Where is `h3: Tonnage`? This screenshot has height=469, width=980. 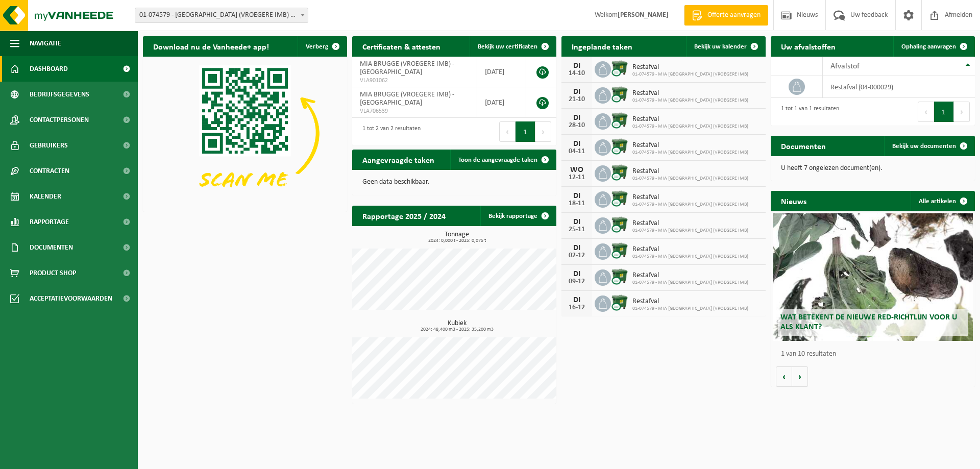
h3: Tonnage is located at coordinates (457, 237).